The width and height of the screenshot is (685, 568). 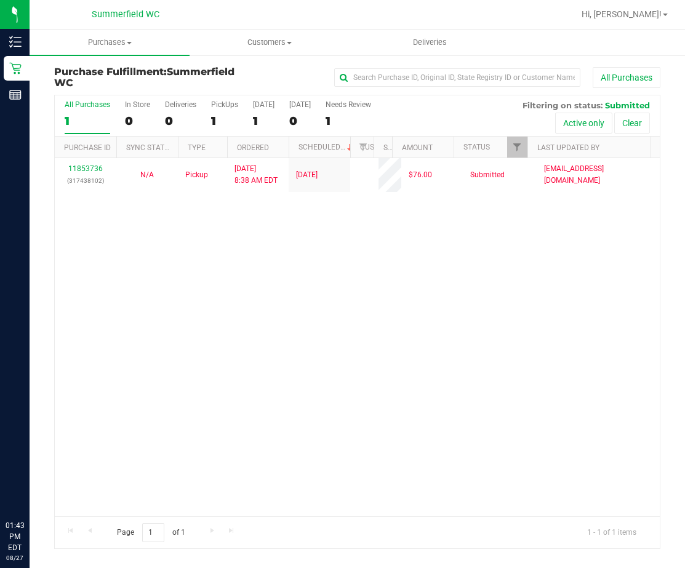 I want to click on inline-svg: Reports, so click(x=15, y=95).